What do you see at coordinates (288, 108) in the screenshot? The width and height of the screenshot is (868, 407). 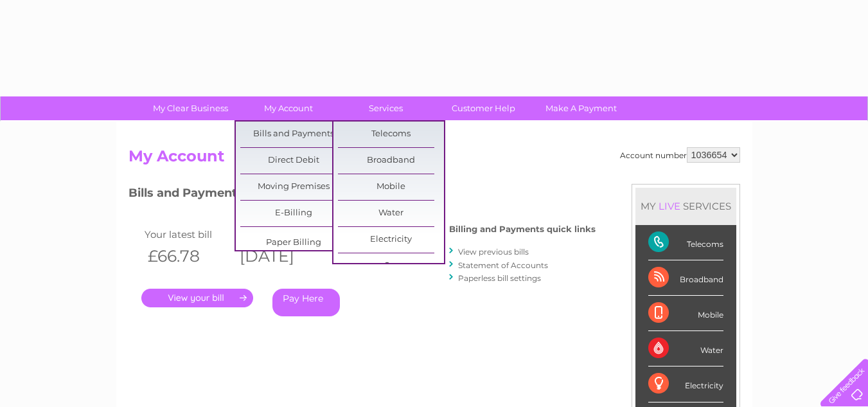 I see `a: My Account` at bounding box center [288, 108].